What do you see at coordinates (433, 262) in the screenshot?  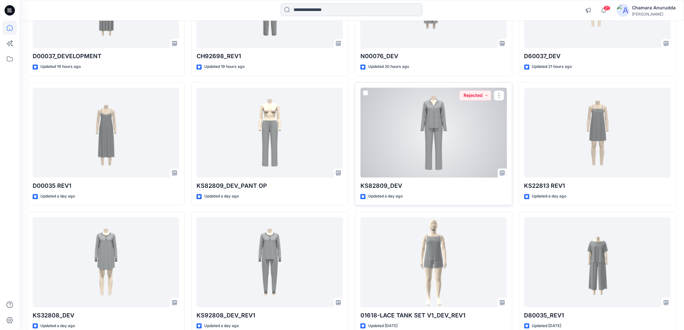 I see `a: 01618-LACE TANK SET V1_DEV_REV1` at bounding box center [433, 262].